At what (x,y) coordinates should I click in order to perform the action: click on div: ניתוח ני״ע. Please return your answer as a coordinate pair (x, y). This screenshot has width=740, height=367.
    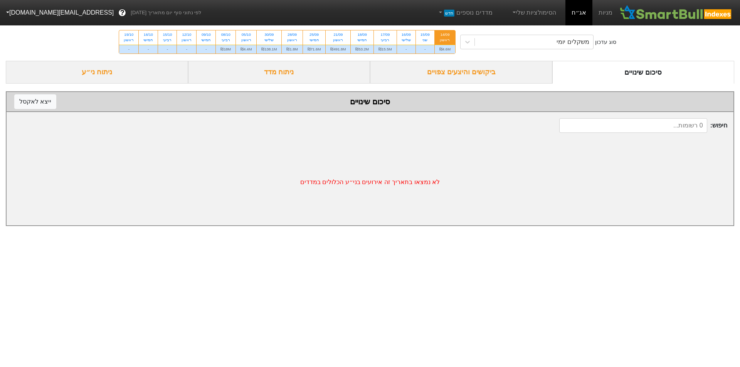
    Looking at the image, I should click on (97, 72).